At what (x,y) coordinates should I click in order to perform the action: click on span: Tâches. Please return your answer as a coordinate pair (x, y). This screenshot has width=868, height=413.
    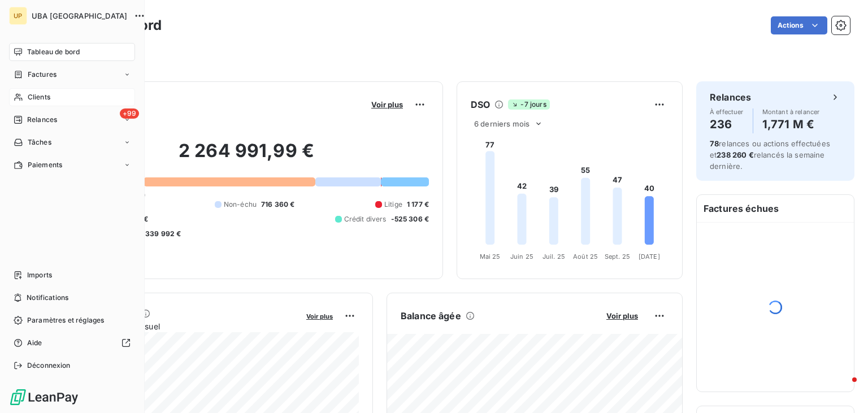
    Looking at the image, I should click on (40, 142).